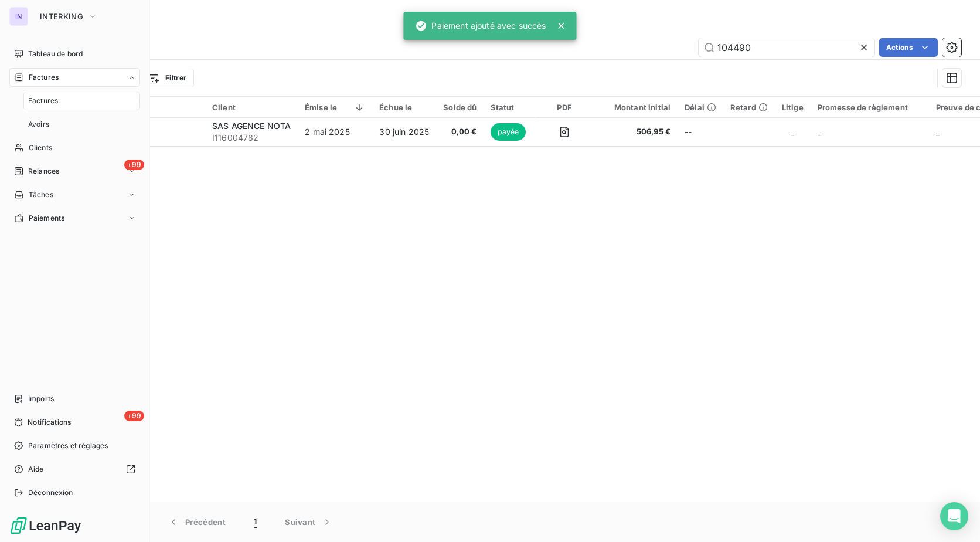 Image resolution: width=980 pixels, height=542 pixels. What do you see at coordinates (792, 107) in the screenshot?
I see `div: Litige` at bounding box center [792, 107].